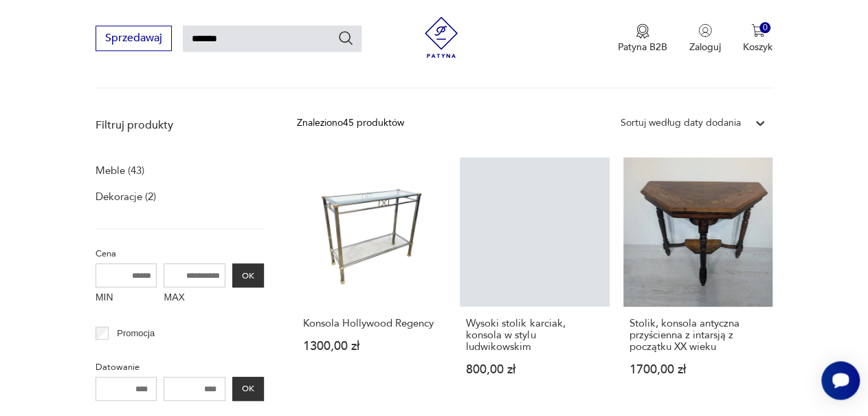 Image resolution: width=868 pixels, height=416 pixels. I want to click on label: MIN, so click(126, 298).